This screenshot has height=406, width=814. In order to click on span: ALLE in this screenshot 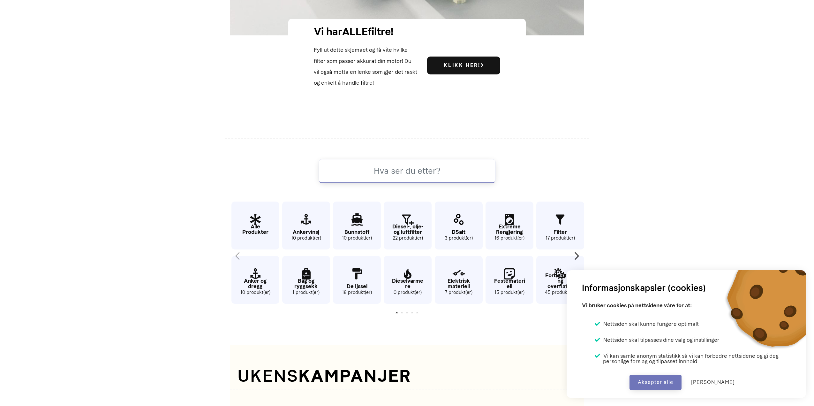, I will do `click(355, 32)`.